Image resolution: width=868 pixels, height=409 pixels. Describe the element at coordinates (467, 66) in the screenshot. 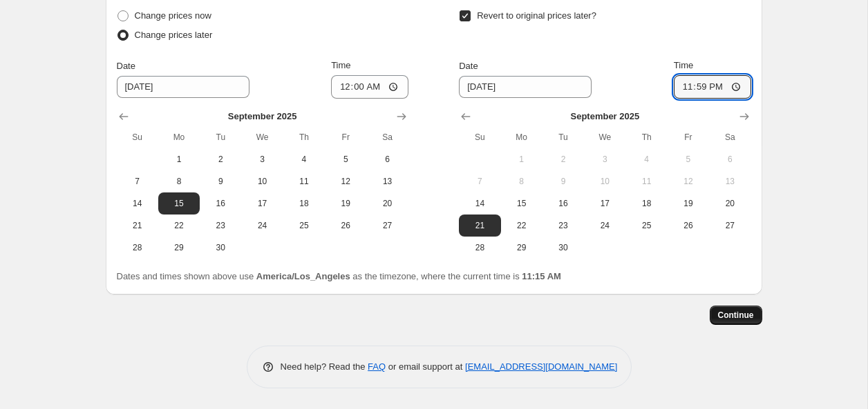

I see `span: Date` at that location.